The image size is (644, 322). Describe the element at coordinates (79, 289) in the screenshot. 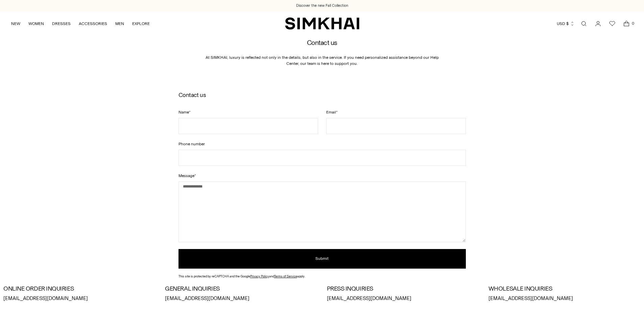

I see `h3: ONLINE ORDER INQUIRIES` at that location.